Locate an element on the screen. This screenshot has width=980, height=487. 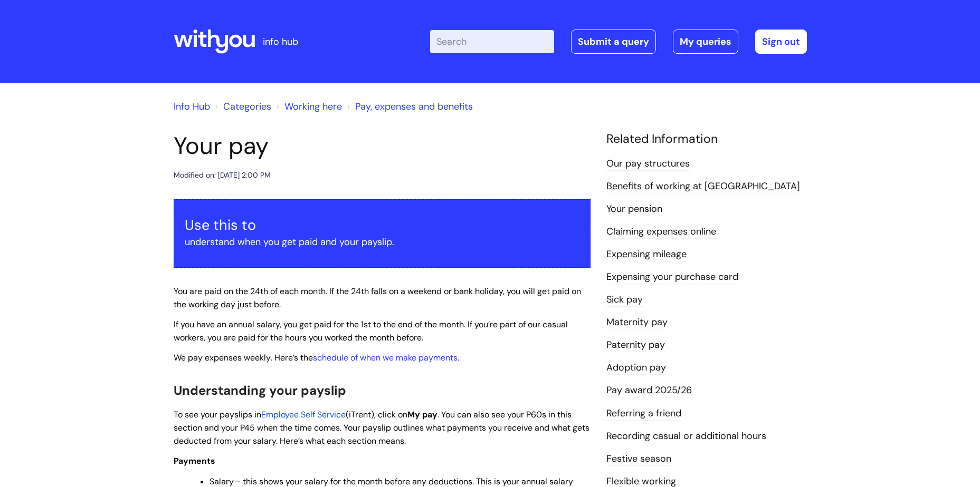
a: Claiming expenses online is located at coordinates (661, 232).